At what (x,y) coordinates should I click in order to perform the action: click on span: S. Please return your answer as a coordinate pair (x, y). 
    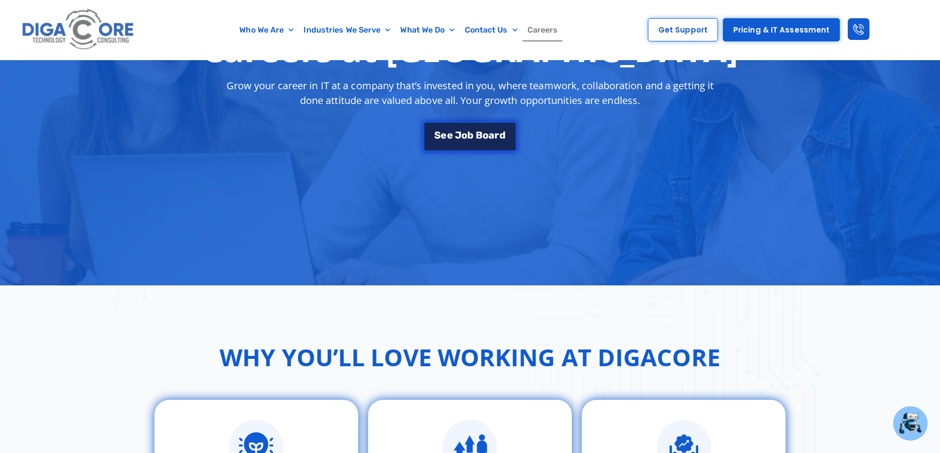
    Looking at the image, I should click on (437, 135).